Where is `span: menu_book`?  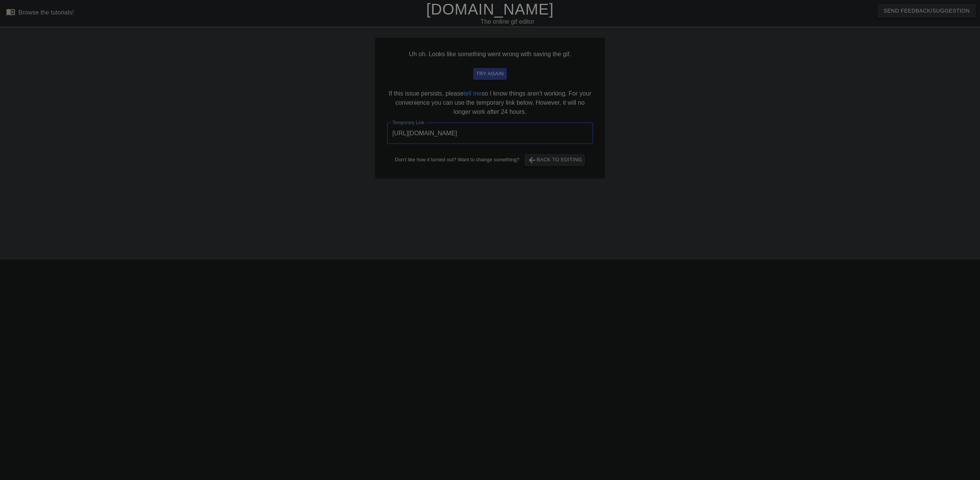
span: menu_book is located at coordinates (11, 12).